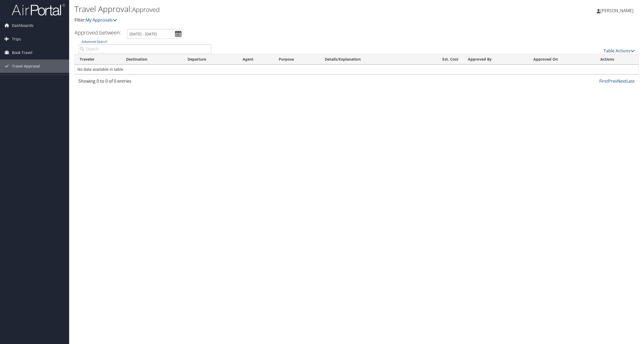 This screenshot has height=344, width=644. Describe the element at coordinates (38, 9) in the screenshot. I see `img: airportal-logo.png` at that location.